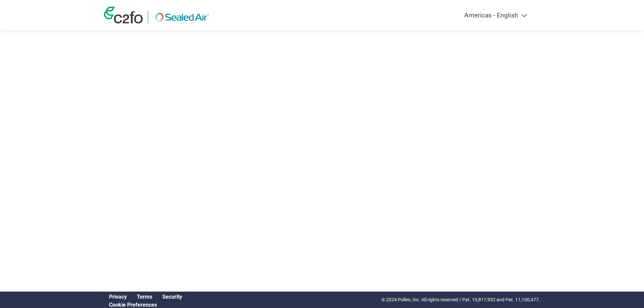  Describe the element at coordinates (124, 15) in the screenshot. I see `img: c2fo logo` at that location.